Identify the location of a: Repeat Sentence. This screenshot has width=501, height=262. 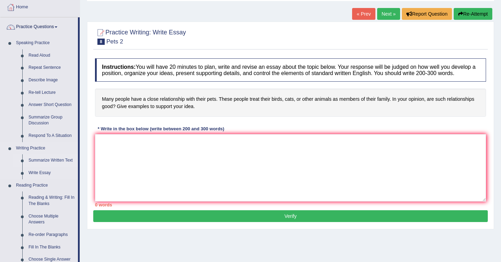
(51, 68).